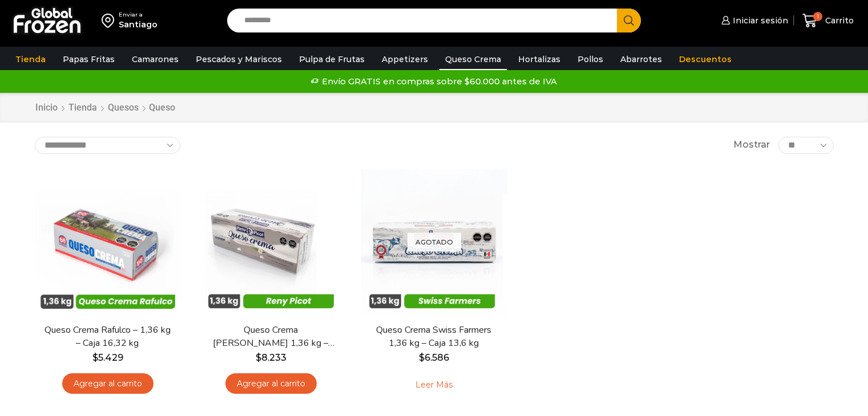 This screenshot has width=868, height=416. Describe the element at coordinates (641, 59) in the screenshot. I see `a: Abarrotes` at that location.